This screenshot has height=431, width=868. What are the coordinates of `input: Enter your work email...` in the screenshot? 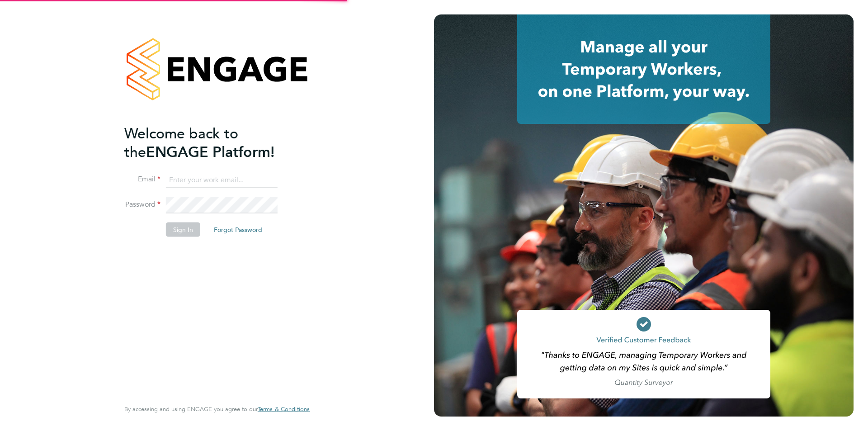 It's located at (222, 180).